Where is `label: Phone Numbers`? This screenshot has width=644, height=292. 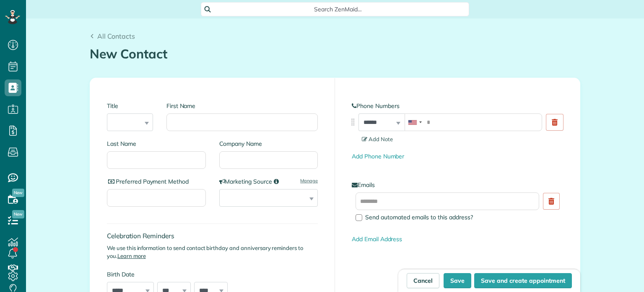
label: Phone Numbers is located at coordinates (458, 106).